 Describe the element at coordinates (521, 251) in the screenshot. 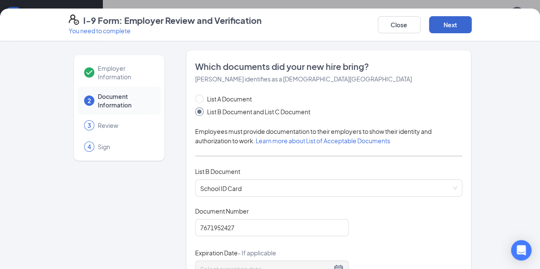

I see `div: Open Intercom Messenger` at that location.